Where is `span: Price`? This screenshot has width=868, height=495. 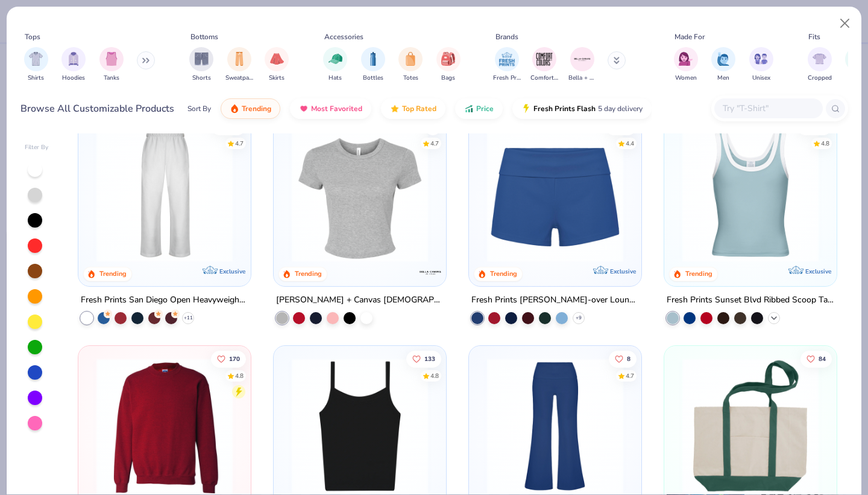 span: Price is located at coordinates (485, 109).